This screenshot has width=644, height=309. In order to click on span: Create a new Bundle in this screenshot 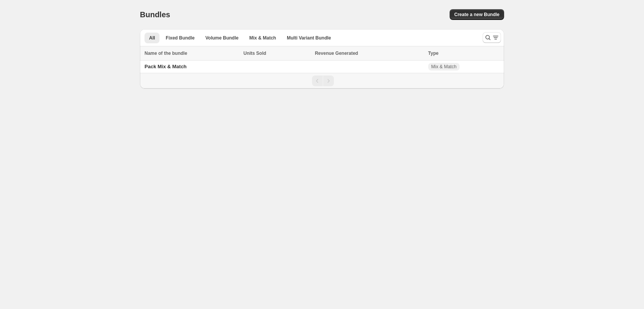, I will do `click(477, 15)`.